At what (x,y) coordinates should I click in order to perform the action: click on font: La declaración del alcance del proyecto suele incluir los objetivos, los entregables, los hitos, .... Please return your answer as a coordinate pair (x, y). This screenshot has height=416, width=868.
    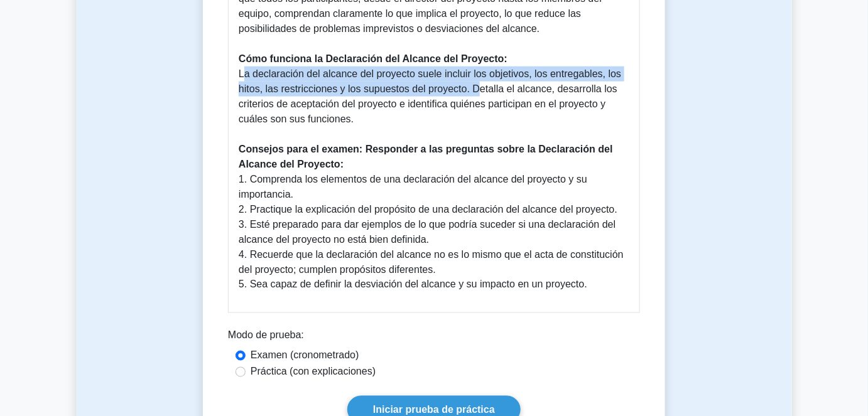
    Looking at the image, I should click on (429, 96).